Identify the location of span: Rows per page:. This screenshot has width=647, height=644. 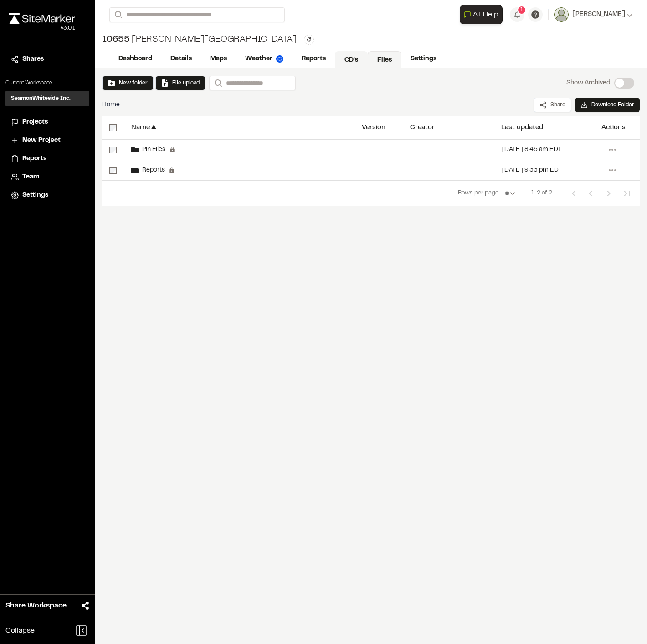
(479, 194).